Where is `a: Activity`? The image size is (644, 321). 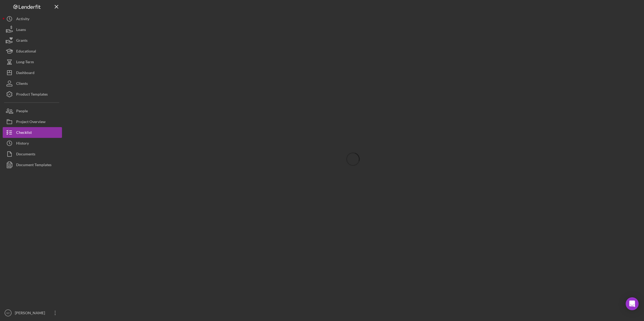 a: Activity is located at coordinates (32, 19).